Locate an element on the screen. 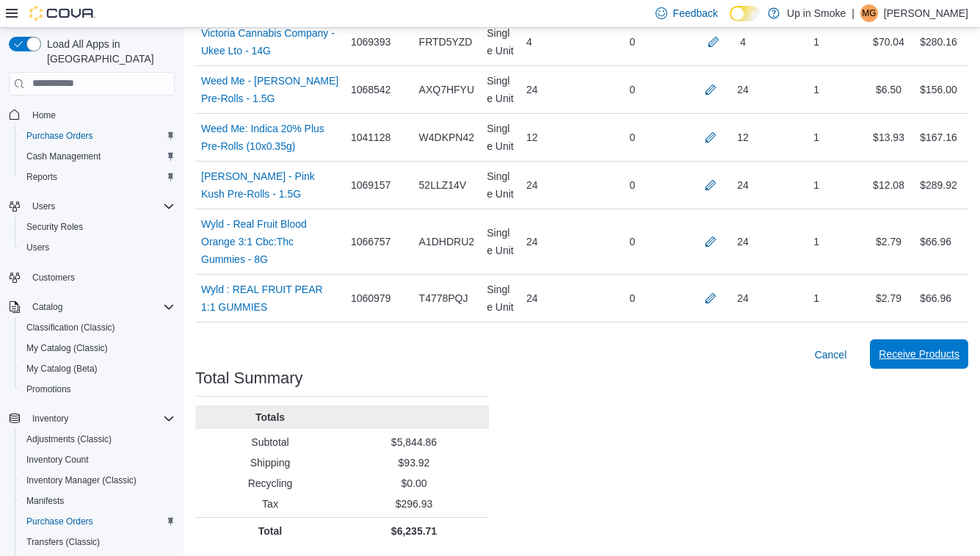 Image resolution: width=980 pixels, height=556 pixels. span: Inventory Manager (Classic) is located at coordinates (98, 480).